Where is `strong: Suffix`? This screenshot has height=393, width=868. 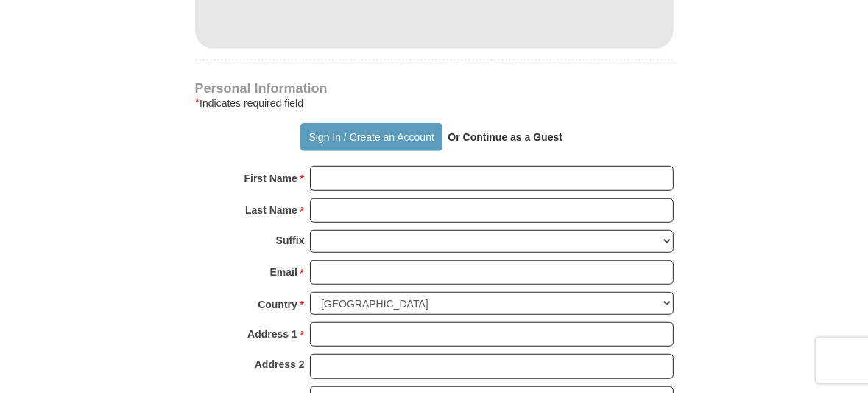
strong: Suffix is located at coordinates (290, 241).